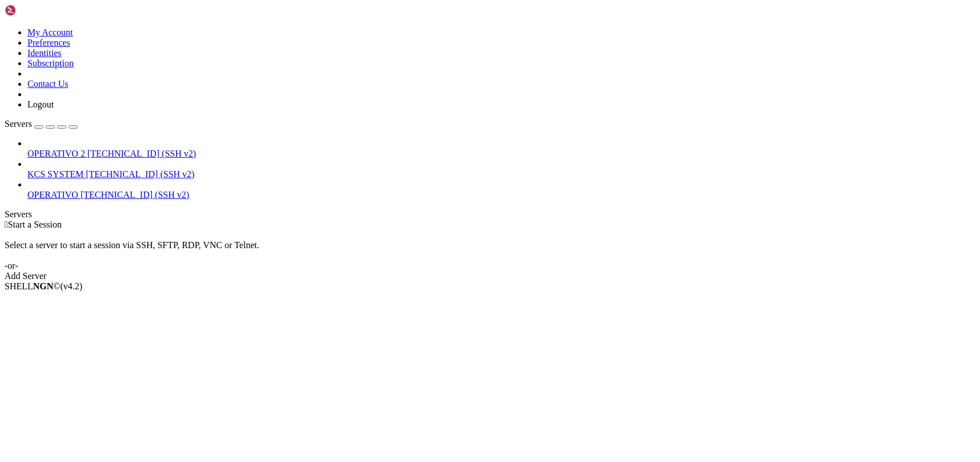 Image resolution: width=980 pixels, height=462 pixels. What do you see at coordinates (55, 174) in the screenshot?
I see `span: KCS SYSTEM` at bounding box center [55, 174].